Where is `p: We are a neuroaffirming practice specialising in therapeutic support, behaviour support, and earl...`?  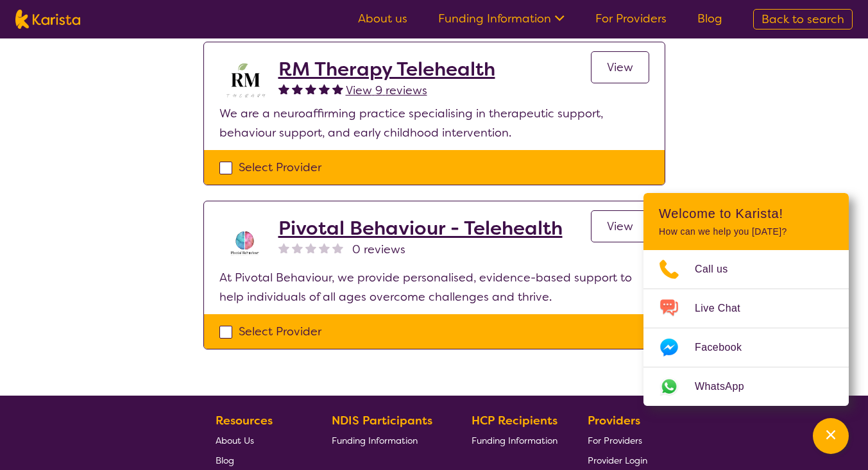
p: We are a neuroaffirming practice specialising in therapeutic support, behaviour support, and earl... is located at coordinates (434, 123).